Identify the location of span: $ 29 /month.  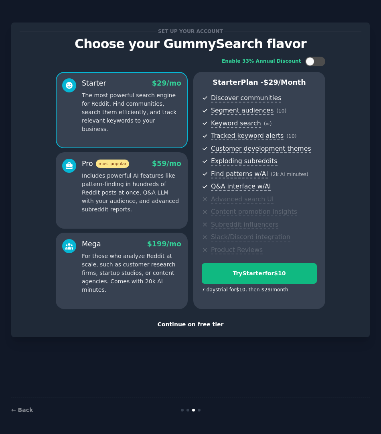
(285, 82).